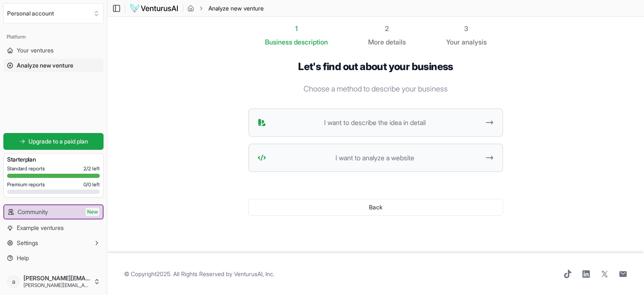 The image size is (644, 295). What do you see at coordinates (53, 212) in the screenshot?
I see `a: CommunityNew` at bounding box center [53, 212].